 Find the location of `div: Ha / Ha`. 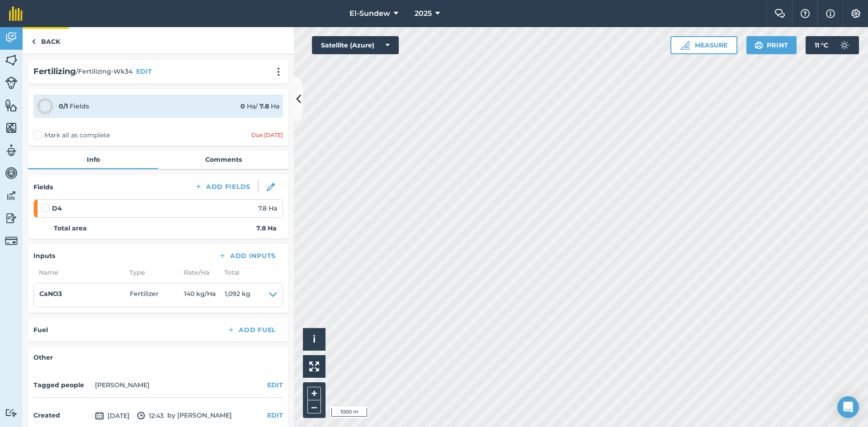

div: Ha / Ha is located at coordinates (260, 106).